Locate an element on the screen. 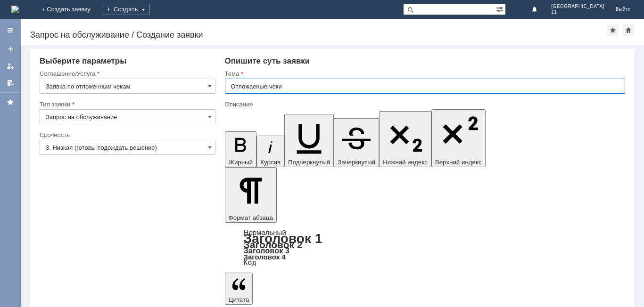  div: Соглашение/Услуга is located at coordinates (126, 73).